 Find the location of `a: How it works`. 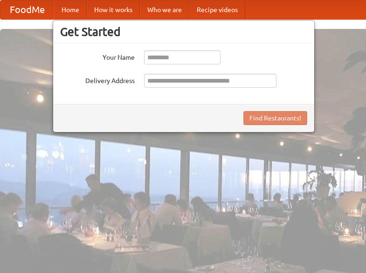

a: How it works is located at coordinates (113, 10).